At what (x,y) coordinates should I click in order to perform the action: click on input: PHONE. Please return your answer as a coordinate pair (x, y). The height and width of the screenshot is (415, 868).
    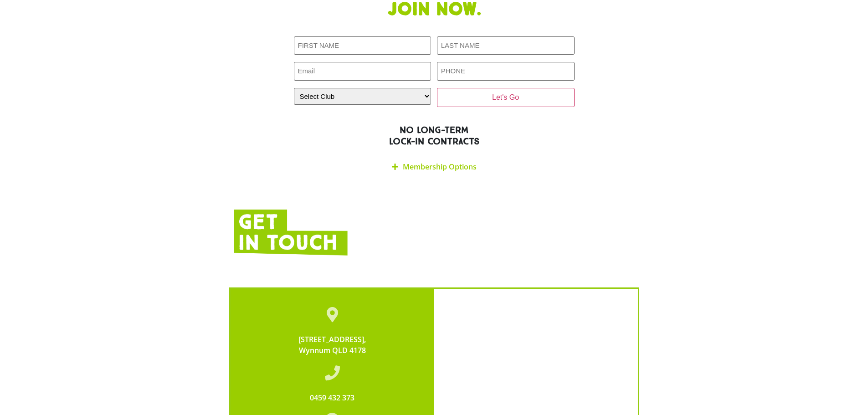
    Looking at the image, I should click on (506, 71).